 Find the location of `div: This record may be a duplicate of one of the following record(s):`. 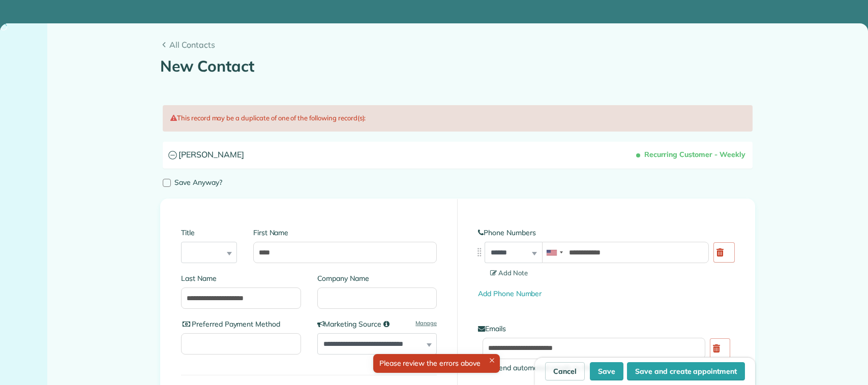

div: This record may be a duplicate of one of the following record(s): is located at coordinates (458, 118).